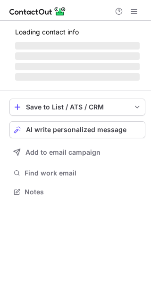  What do you see at coordinates (63, 152) in the screenshot?
I see `span: Add to email campaign` at bounding box center [63, 152].